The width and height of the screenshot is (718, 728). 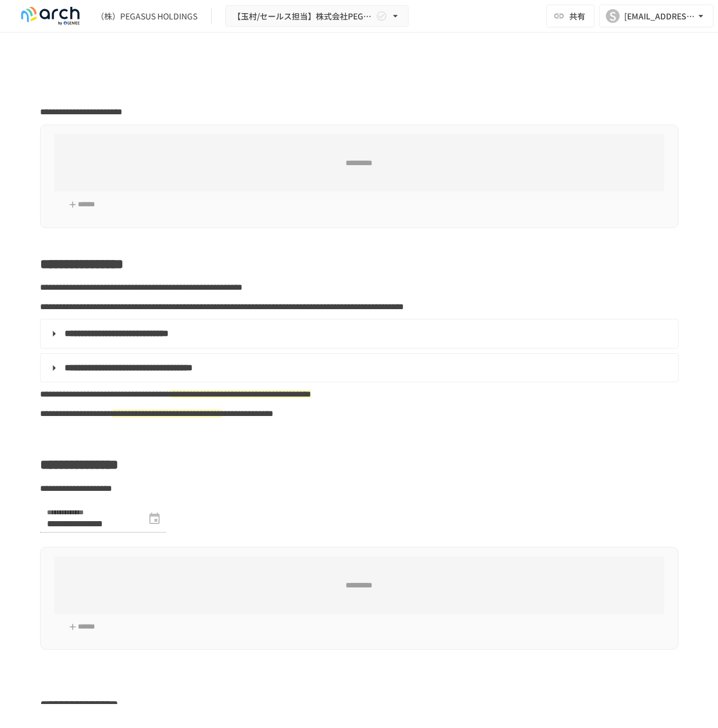 I want to click on span: 共有, so click(x=577, y=16).